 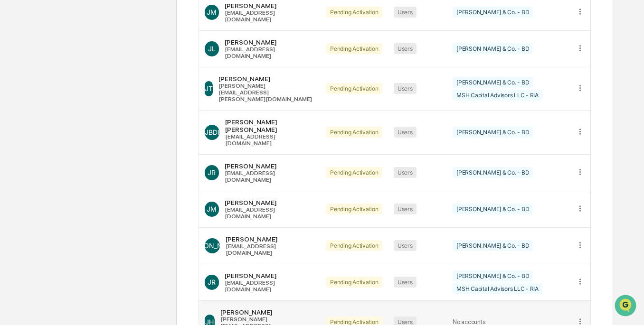 What do you see at coordinates (167, 81) in the screenshot?
I see `button: Start new chat` at bounding box center [167, 81].